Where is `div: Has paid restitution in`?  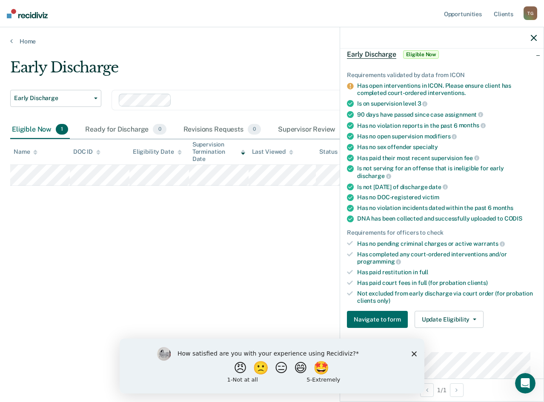
div: Has paid restitution in is located at coordinates (447, 272).